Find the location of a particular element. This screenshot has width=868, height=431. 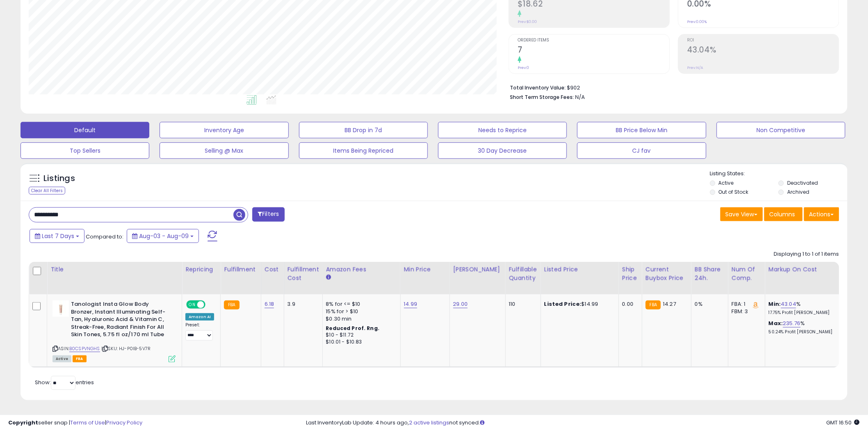

b: Total Inventory Value: is located at coordinates (538, 88).